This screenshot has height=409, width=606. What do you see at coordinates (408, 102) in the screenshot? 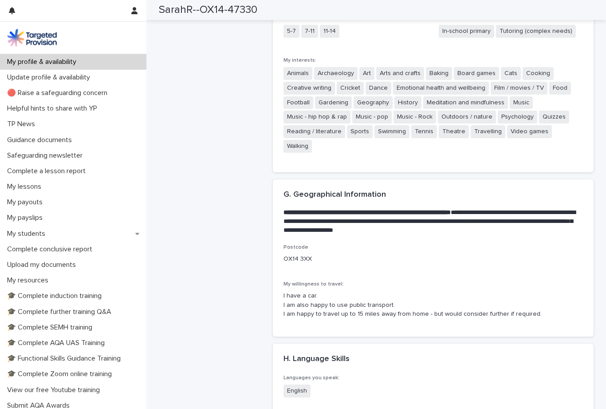
I see `span: History` at bounding box center [408, 102].